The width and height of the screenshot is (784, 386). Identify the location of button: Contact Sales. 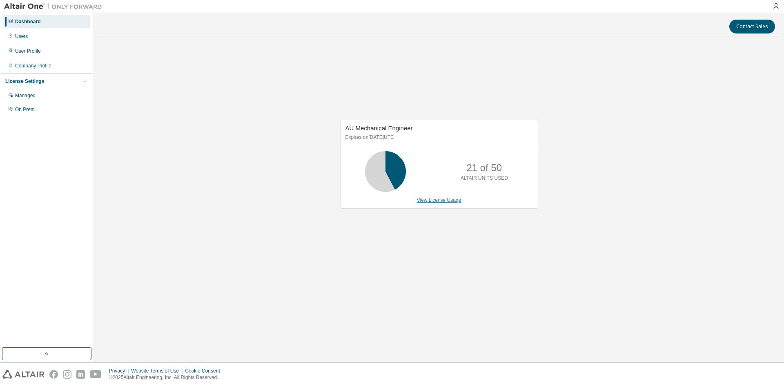
(752, 27).